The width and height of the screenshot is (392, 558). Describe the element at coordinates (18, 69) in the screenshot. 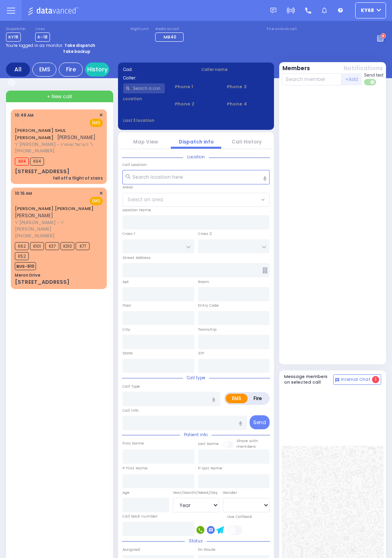

I see `div: All` at that location.